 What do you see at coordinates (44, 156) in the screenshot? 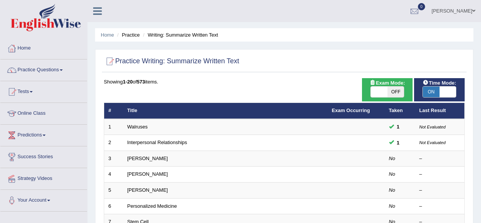
I see `a: Success Stories` at bounding box center [44, 156].